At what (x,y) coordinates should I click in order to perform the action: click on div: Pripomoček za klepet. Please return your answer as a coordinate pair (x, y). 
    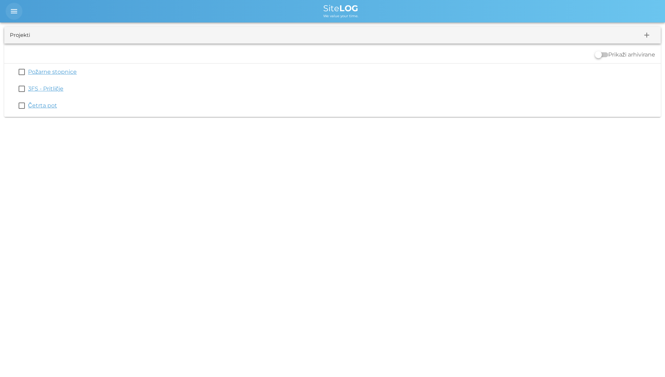
    Looking at the image, I should click on (615, 339).